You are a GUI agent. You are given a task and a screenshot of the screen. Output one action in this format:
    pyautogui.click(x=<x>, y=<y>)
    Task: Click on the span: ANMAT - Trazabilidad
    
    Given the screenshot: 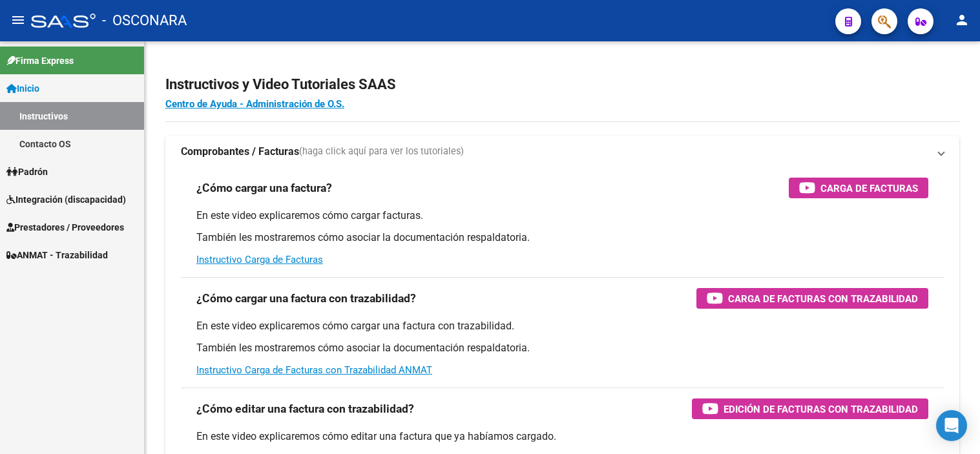 What is the action you would take?
    pyautogui.click(x=57, y=255)
    